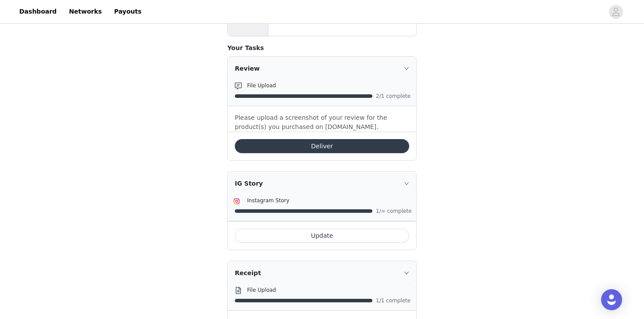 The image size is (644, 319). What do you see at coordinates (616, 12) in the screenshot?
I see `div: avatar` at bounding box center [616, 12].